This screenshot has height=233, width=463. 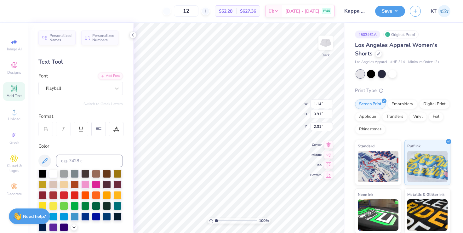 What do you see at coordinates (370, 104) in the screenshot?
I see `div: Screen Print` at bounding box center [370, 104].